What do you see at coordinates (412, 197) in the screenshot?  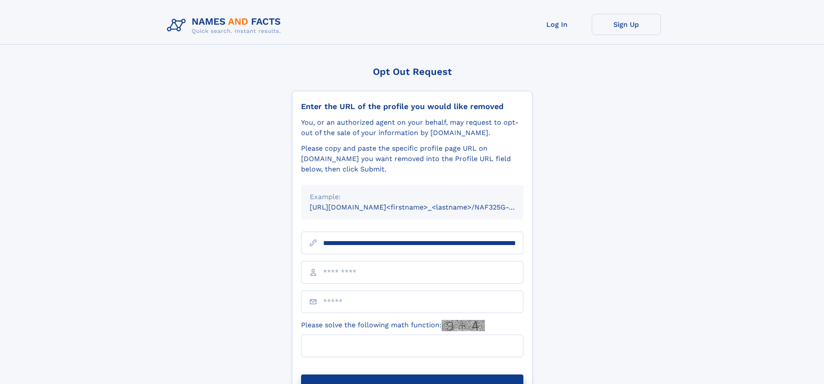 I see `div: Example:` at bounding box center [412, 197].